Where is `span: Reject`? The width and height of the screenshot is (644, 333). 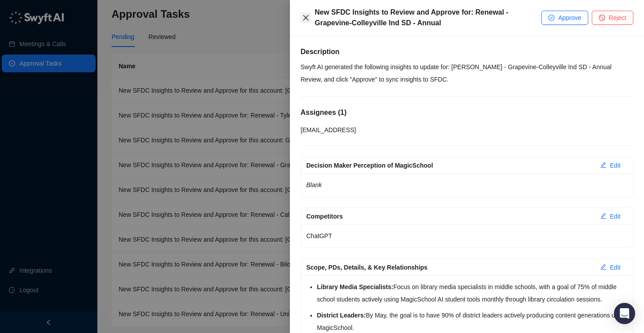
span: Reject is located at coordinates (618, 18).